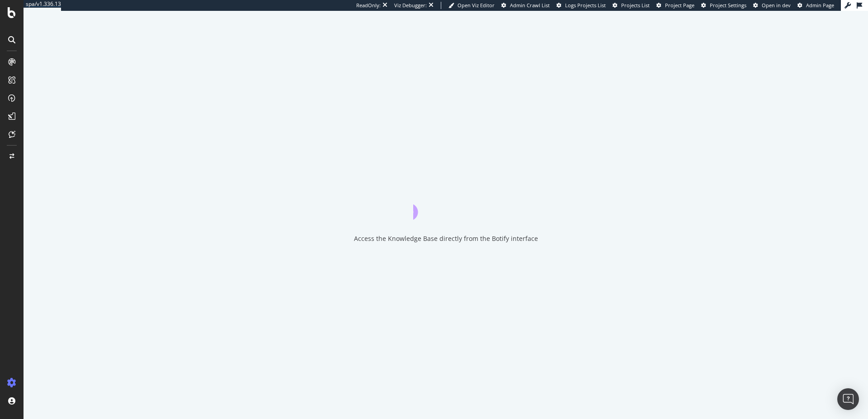 Image resolution: width=868 pixels, height=419 pixels. What do you see at coordinates (410, 5) in the screenshot?
I see `div: Viz Debugger:` at bounding box center [410, 5].